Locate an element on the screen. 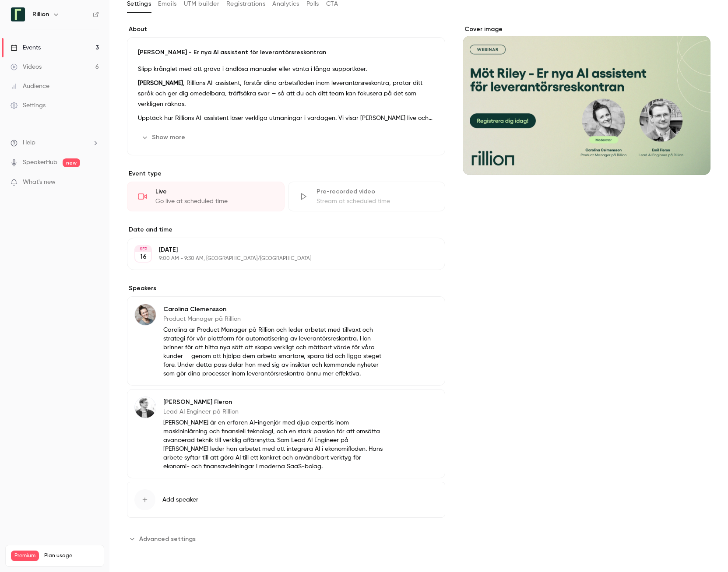  span: new is located at coordinates (71, 162).